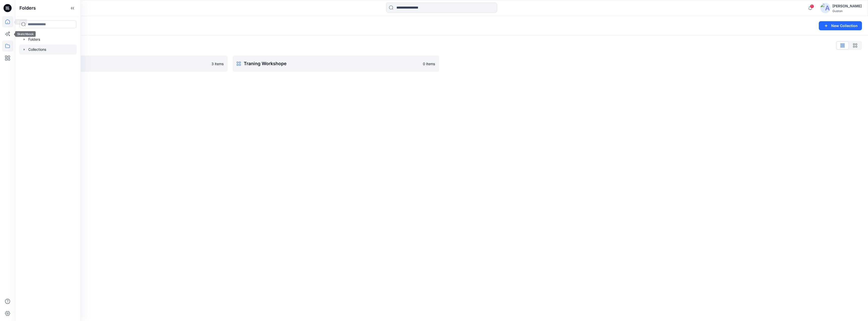 The image size is (868, 321). I want to click on button: New Collection, so click(840, 26).